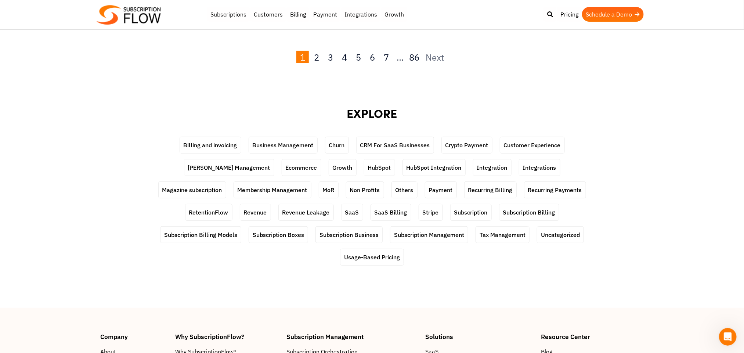  Describe the element at coordinates (283, 145) in the screenshot. I see `a: Business Management` at that location.